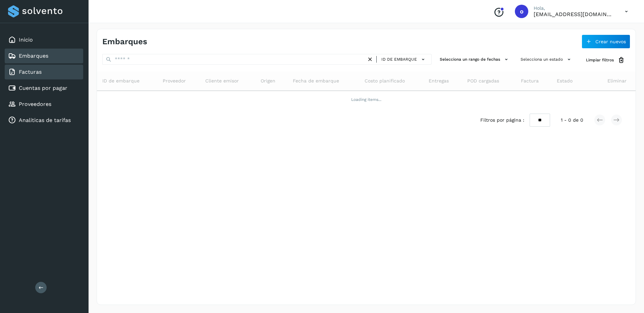 The width and height of the screenshot is (644, 313). Describe the element at coordinates (316, 81) in the screenshot. I see `span: Fecha de embarque` at that location.